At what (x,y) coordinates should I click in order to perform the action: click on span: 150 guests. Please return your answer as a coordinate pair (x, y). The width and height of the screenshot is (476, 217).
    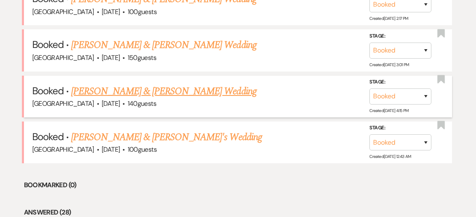
    Looking at the image, I should click on (142, 57).